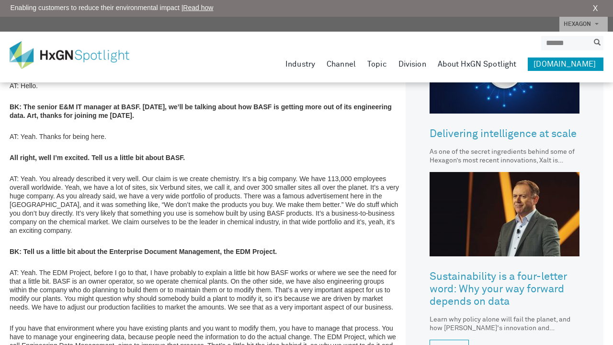  Describe the element at coordinates (198, 8) in the screenshot. I see `a: Read how` at that location.